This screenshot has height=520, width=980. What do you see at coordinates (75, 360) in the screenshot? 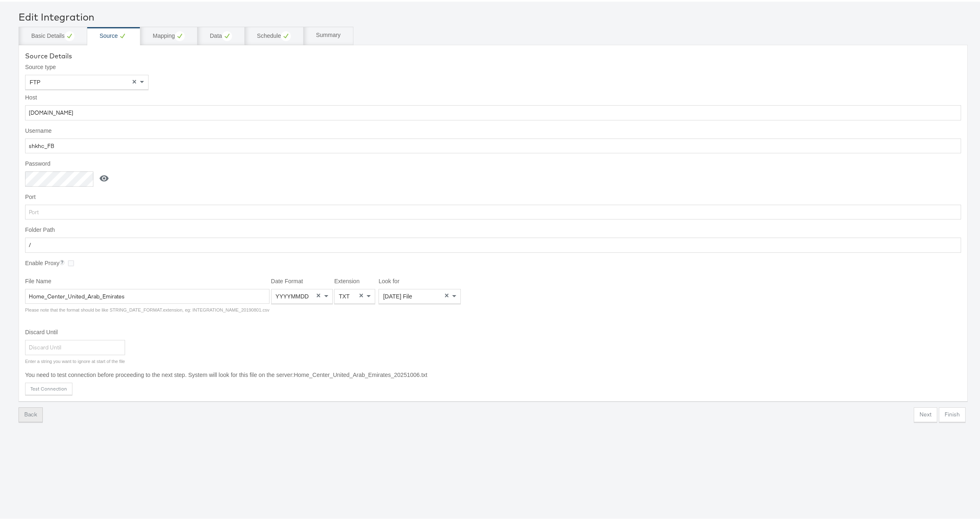
I see `div: Enter a string you want to ignore at start of the file` at bounding box center [75, 360].